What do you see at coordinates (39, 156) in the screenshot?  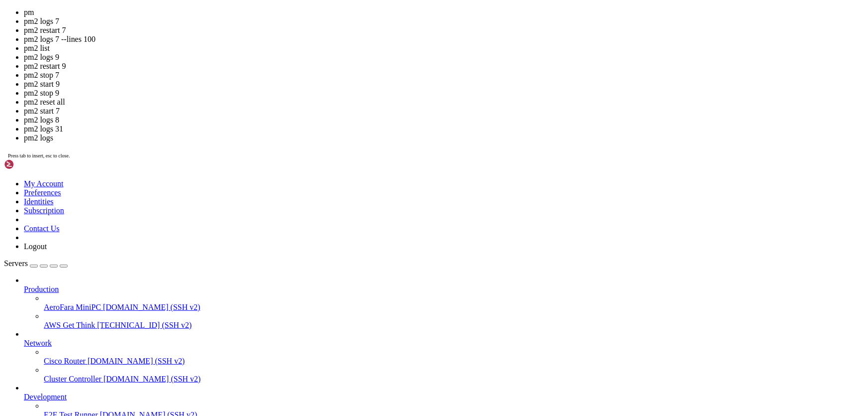 I see `span: Press tab to insert, esc to close.` at bounding box center [39, 156].